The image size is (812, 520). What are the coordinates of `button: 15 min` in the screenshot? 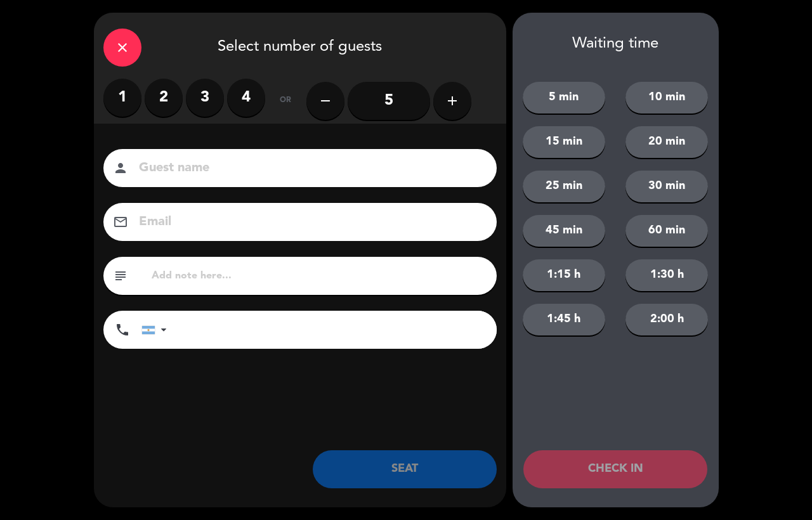 It's located at (564, 142).